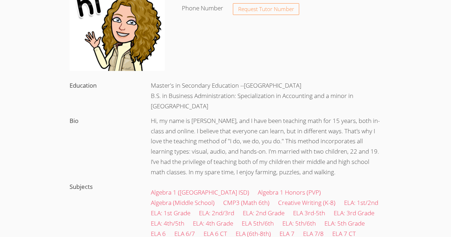 The image size is (451, 237). What do you see at coordinates (306, 202) in the screenshot?
I see `a: Creative Writing (K-8)` at bounding box center [306, 202].